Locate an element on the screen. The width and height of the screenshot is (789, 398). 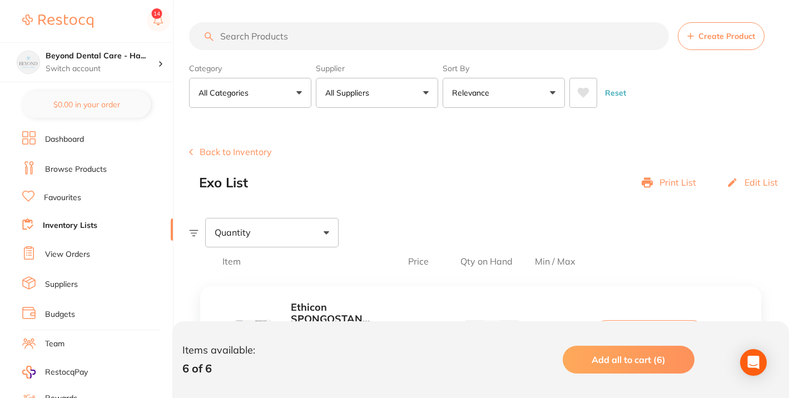
p: Print List is located at coordinates (678, 182).